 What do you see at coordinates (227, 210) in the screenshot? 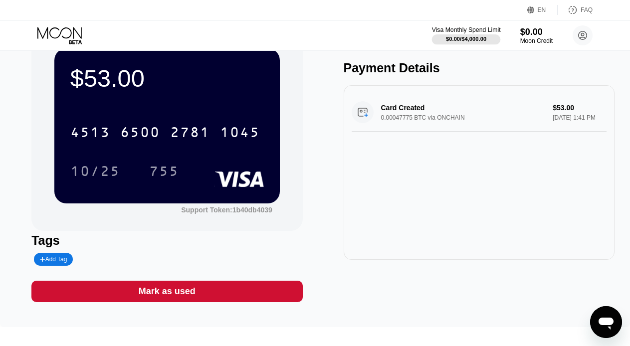
I see `div: Support Token:1b40db4039` at bounding box center [227, 210].